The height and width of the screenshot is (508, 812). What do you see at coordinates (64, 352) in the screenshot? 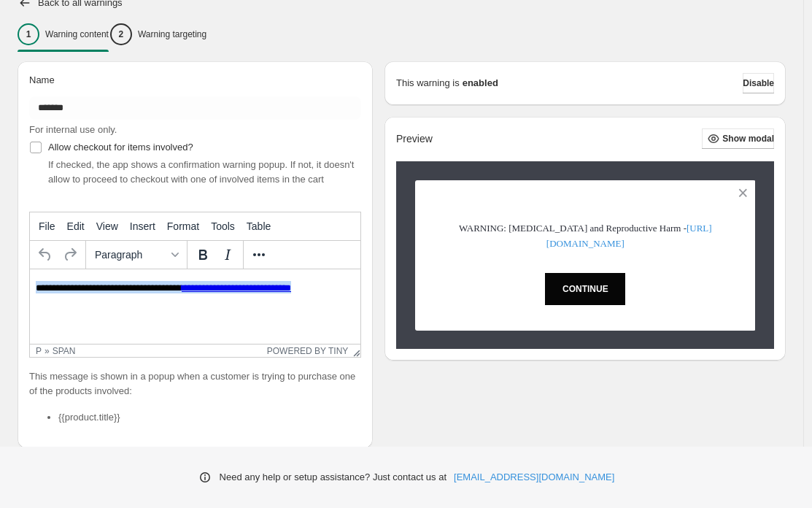
I see `div: span` at bounding box center [64, 352].